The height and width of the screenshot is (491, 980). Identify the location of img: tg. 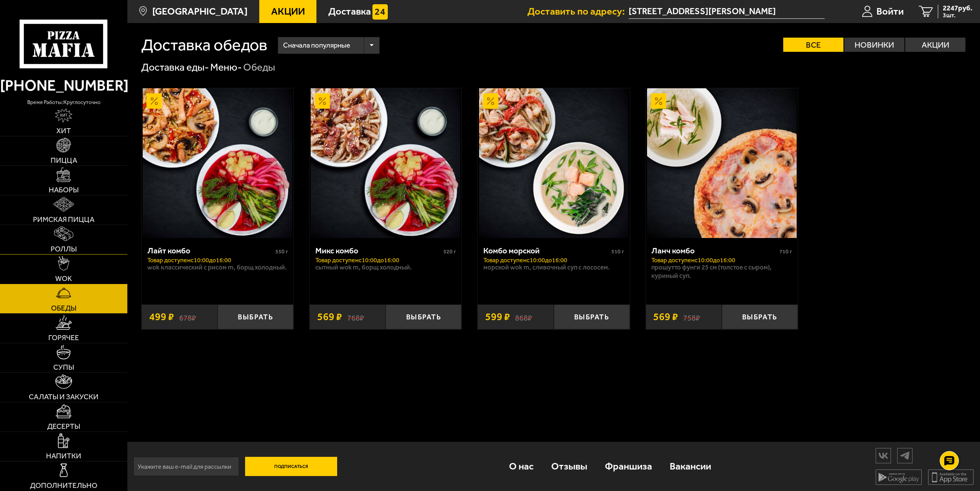
(905, 455).